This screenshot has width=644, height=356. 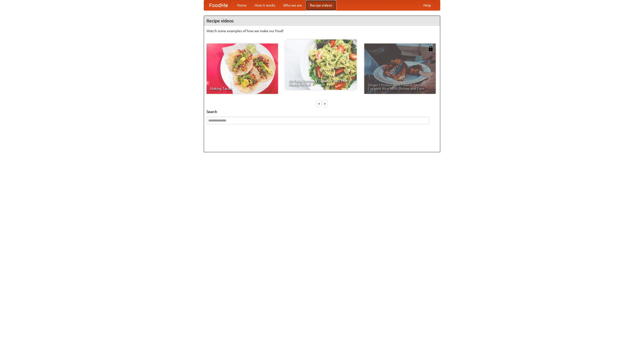 I want to click on a: Home, so click(x=242, y=5).